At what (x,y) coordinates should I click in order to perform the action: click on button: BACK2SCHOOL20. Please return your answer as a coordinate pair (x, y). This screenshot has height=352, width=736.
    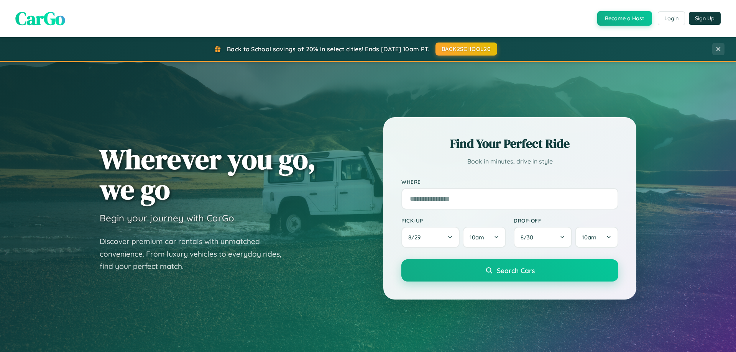
    Looking at the image, I should click on (466, 49).